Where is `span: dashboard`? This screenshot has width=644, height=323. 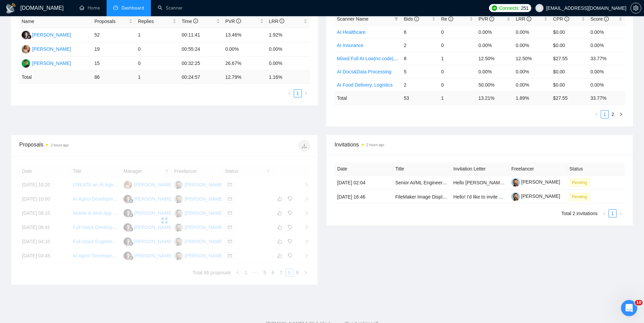 span: dashboard is located at coordinates (116, 8).